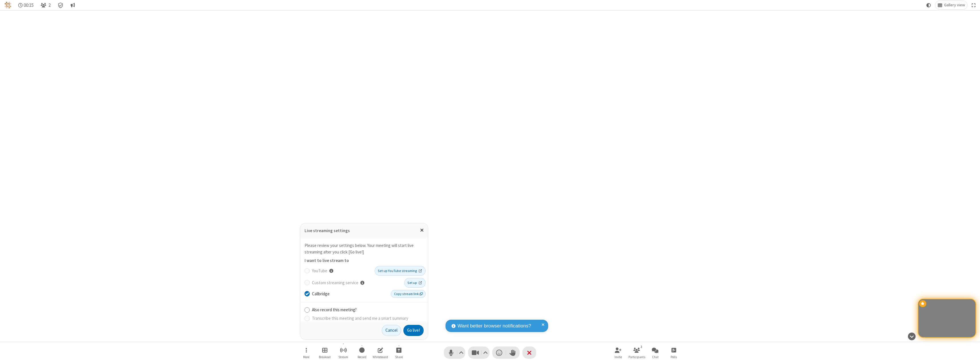 The height and width of the screenshot is (363, 980). Describe the element at coordinates (422, 231) in the screenshot. I see `button: Close popover` at that location.